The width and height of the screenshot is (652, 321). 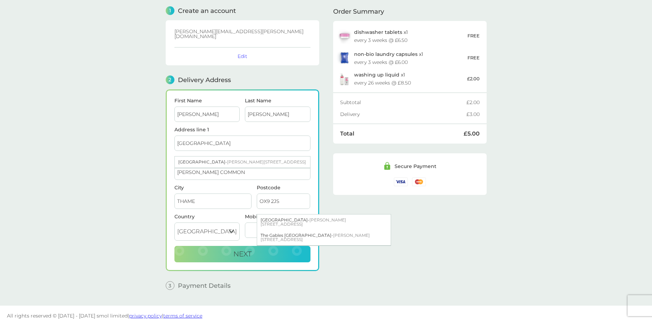 What do you see at coordinates (204, 285) in the screenshot?
I see `span: Payment Details` at bounding box center [204, 285].